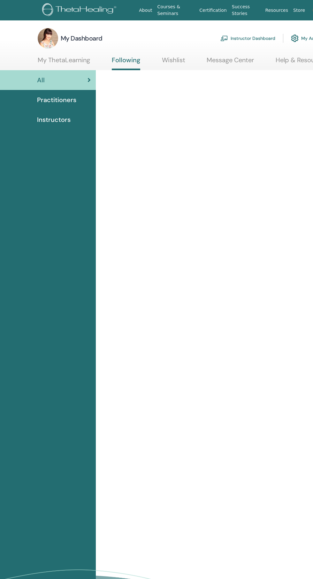  Describe the element at coordinates (230, 62) in the screenshot. I see `a: Message Center` at that location.